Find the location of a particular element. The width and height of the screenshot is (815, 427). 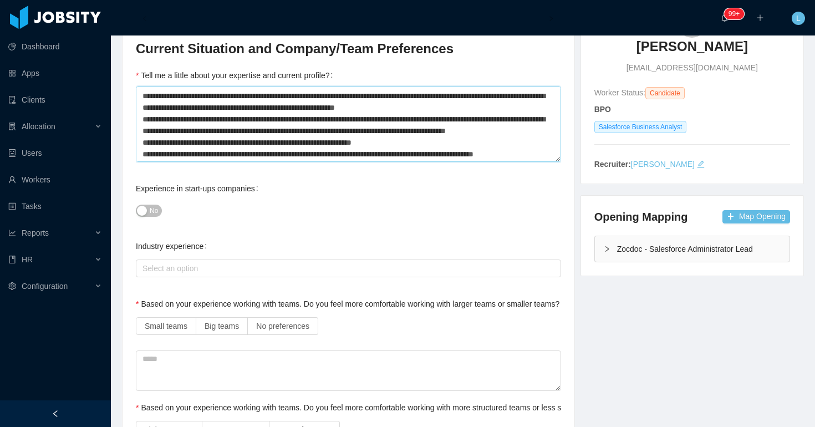

span: No is located at coordinates (154, 211).